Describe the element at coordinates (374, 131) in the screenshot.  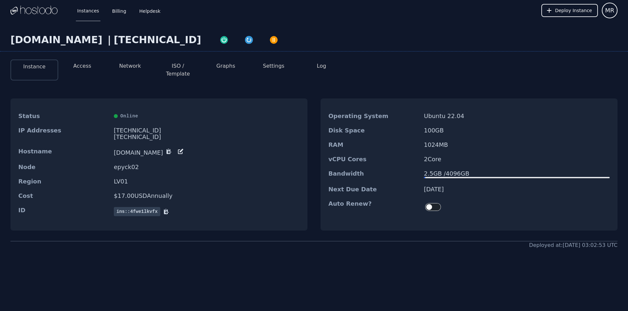
I see `dt: Disk Space` at that location.